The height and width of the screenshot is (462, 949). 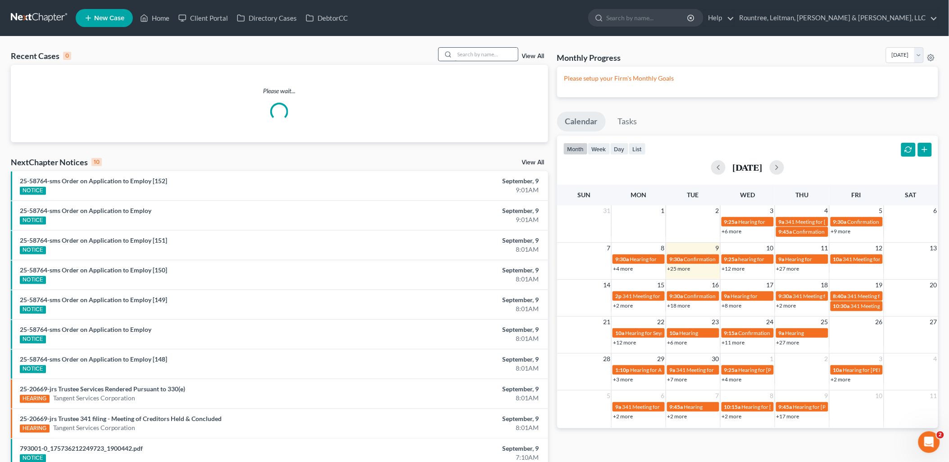 What do you see at coordinates (623, 268) in the screenshot?
I see `a: +4 more` at bounding box center [623, 268].